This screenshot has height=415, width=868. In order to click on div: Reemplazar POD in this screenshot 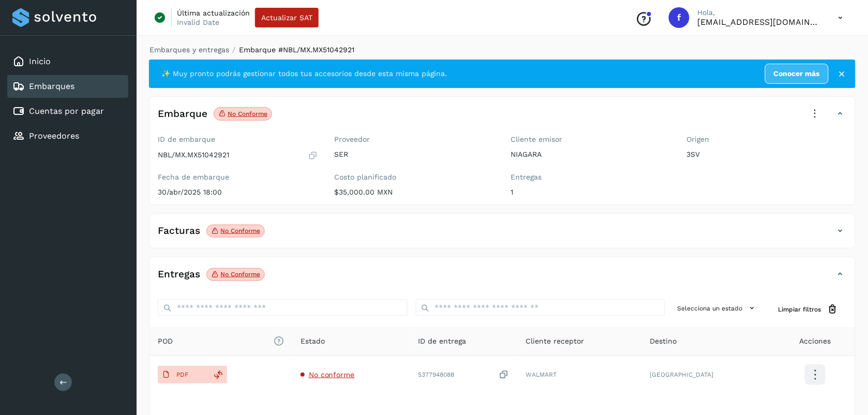, I will do `click(218, 374)`.